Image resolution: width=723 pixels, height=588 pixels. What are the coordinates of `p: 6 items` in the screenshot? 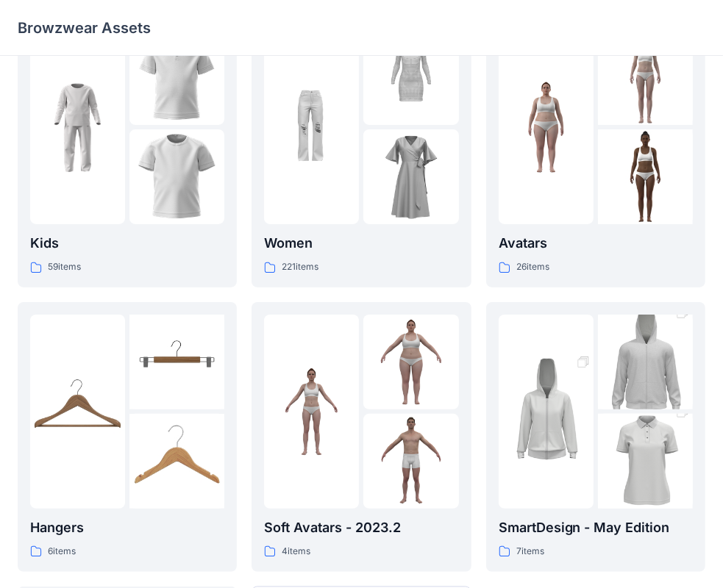 It's located at (62, 551).